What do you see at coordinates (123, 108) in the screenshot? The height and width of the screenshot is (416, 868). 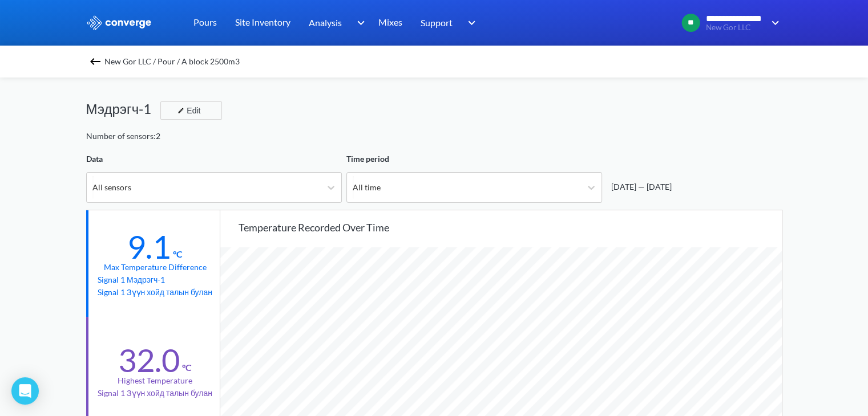 I see `div: Мэдрэгч-1` at bounding box center [123, 108].